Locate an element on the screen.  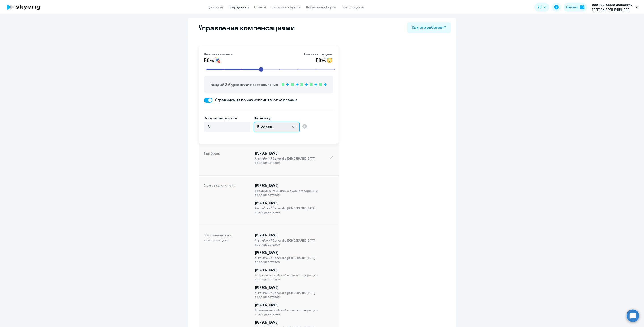
span: Ограничения по начислениям от компании is located at coordinates (255, 100).